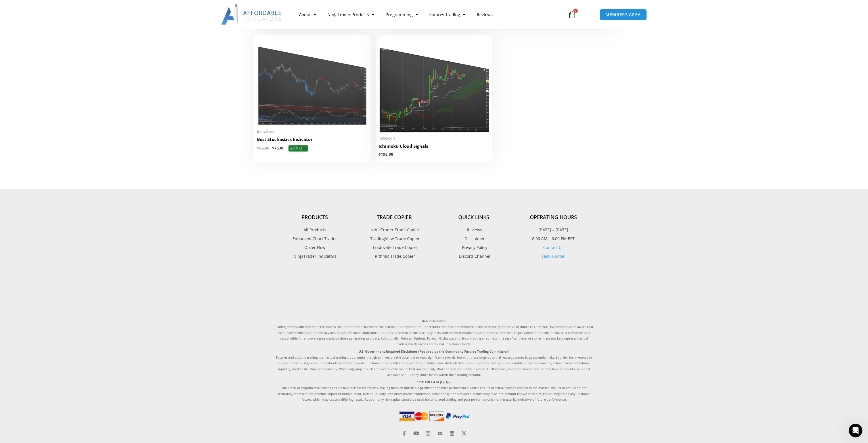 This screenshot has height=443, width=868. I want to click on a: Rithmic Trade Copier, so click(394, 256).